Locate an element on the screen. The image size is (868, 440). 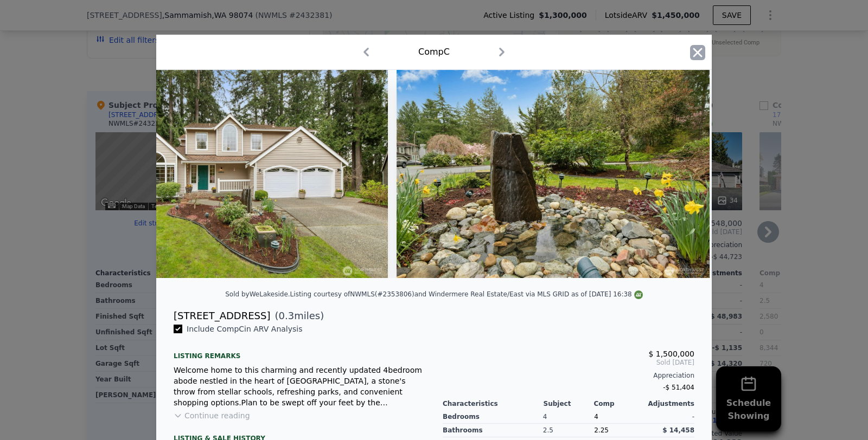
div: Comp is located at coordinates (618, 404).